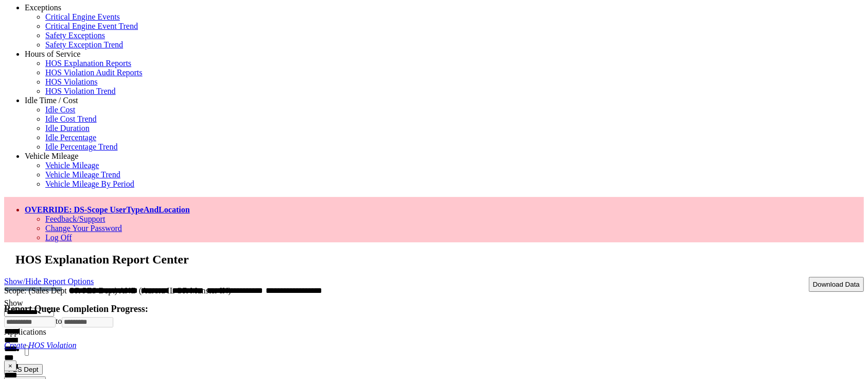 This screenshot has height=379, width=868. Describe the element at coordinates (75, 219) in the screenshot. I see `a: Feedback/Support` at that location.